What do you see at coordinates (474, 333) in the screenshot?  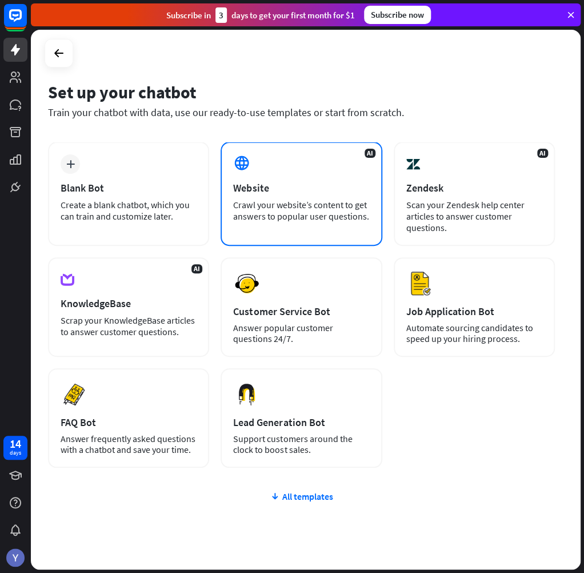 I see `div: Automate sourcing candidates to speed up your hiring process.` at bounding box center [474, 333].